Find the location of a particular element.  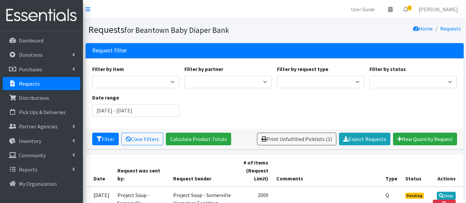

p: My Organization is located at coordinates (38, 184).